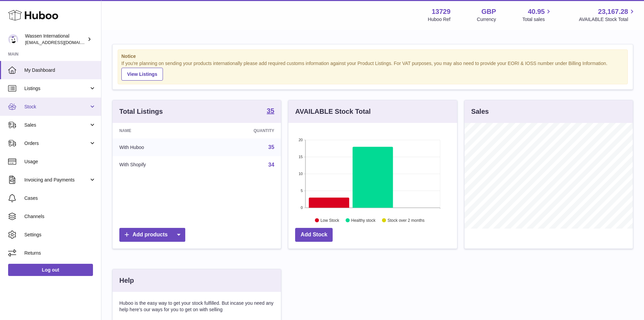  Describe the element at coordinates (330, 220) in the screenshot. I see `text: Low Stock` at that location.